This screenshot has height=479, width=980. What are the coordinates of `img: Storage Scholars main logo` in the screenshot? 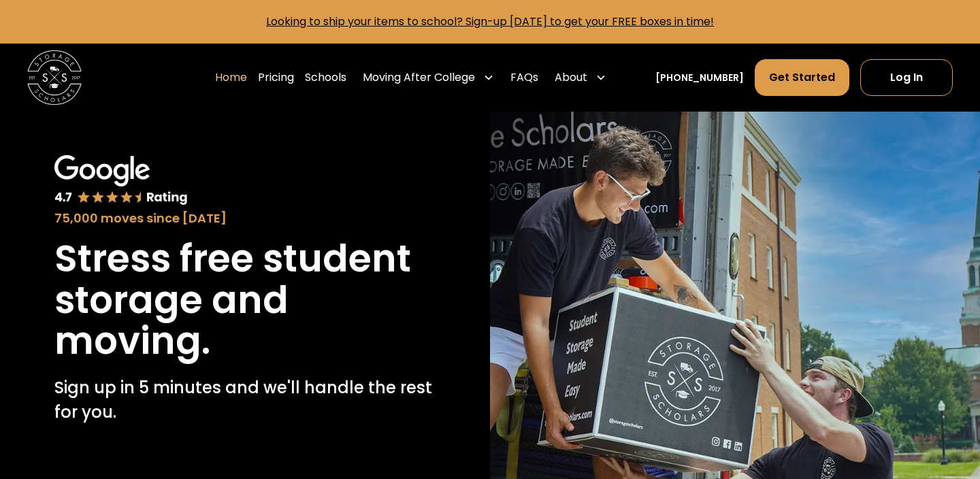 It's located at (54, 77).